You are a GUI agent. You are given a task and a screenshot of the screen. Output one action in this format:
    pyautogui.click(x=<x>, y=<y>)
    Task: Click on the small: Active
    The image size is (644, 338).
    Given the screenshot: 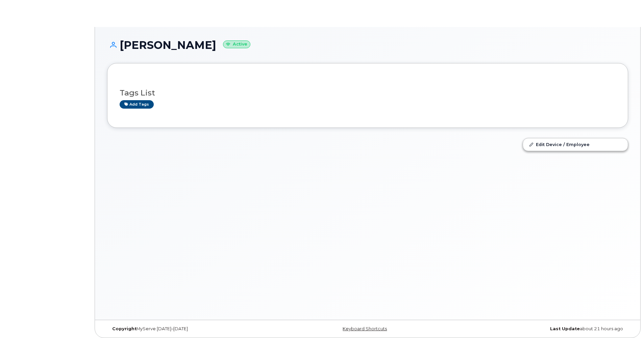 What is the action you would take?
    pyautogui.click(x=236, y=44)
    